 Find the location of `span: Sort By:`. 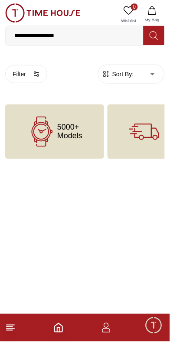

span: Sort By: is located at coordinates (122, 74).